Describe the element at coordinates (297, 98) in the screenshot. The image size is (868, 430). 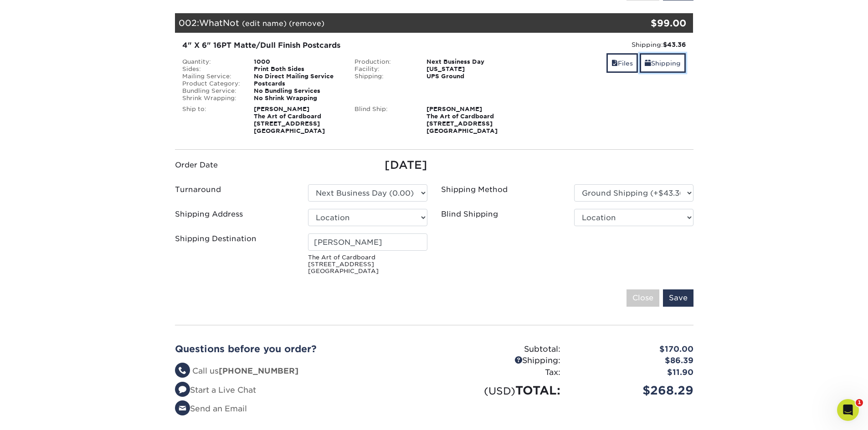
I see `div: No Shrink Wrapping` at that location.